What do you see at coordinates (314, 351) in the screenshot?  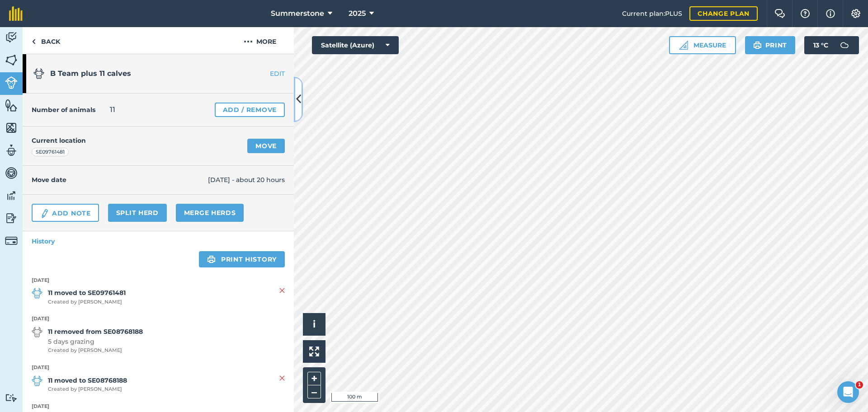 I see `img: Four arrows, one pointing top left, one top right, one bottom right and the last bottom left` at bounding box center [314, 351].